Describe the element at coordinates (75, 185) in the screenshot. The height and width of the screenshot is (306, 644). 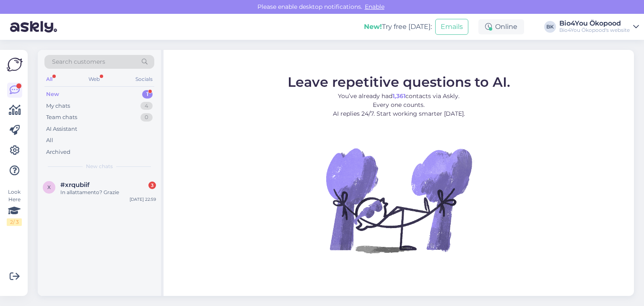
I see `span: #xrqubiif` at that location.